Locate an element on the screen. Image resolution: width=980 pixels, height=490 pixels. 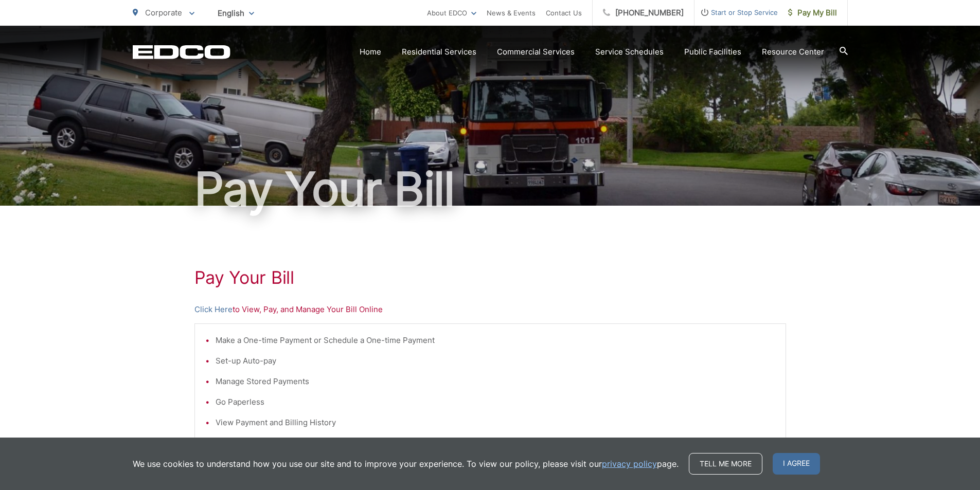
li: Make a One-time Payment or Schedule a One-time Payment is located at coordinates (495, 340).